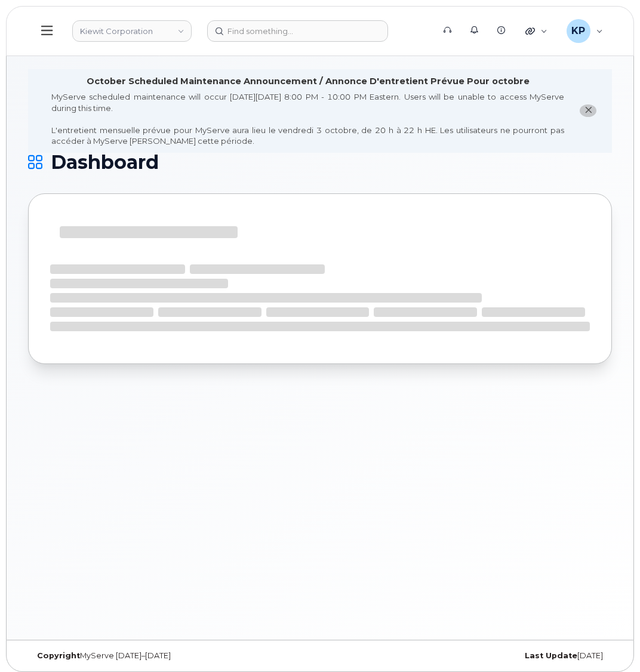  What do you see at coordinates (104, 162) in the screenshot?
I see `span: Dashboard` at bounding box center [104, 162].